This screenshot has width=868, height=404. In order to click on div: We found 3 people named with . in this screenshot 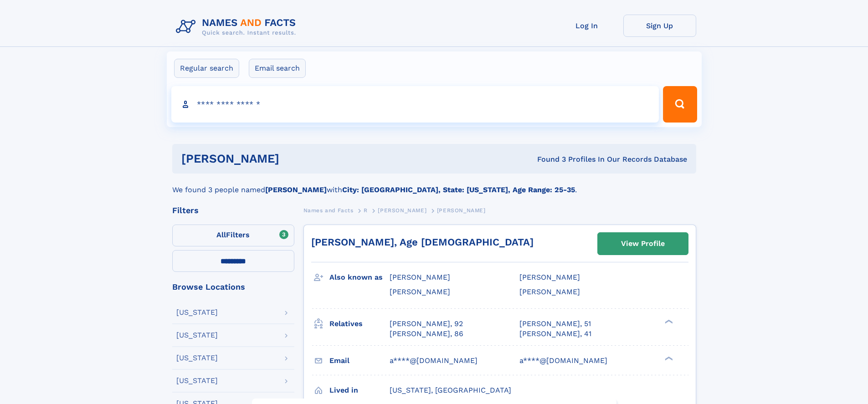, I will do `click(434, 185)`.